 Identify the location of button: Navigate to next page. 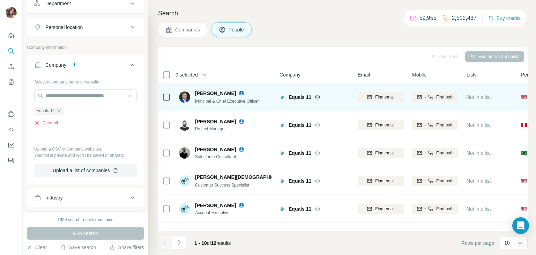
(179, 242).